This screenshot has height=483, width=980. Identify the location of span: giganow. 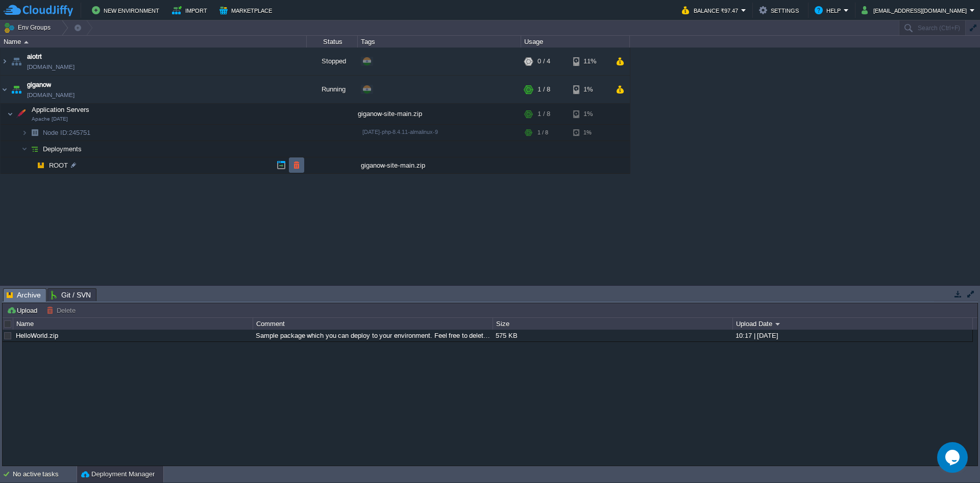
(39, 85).